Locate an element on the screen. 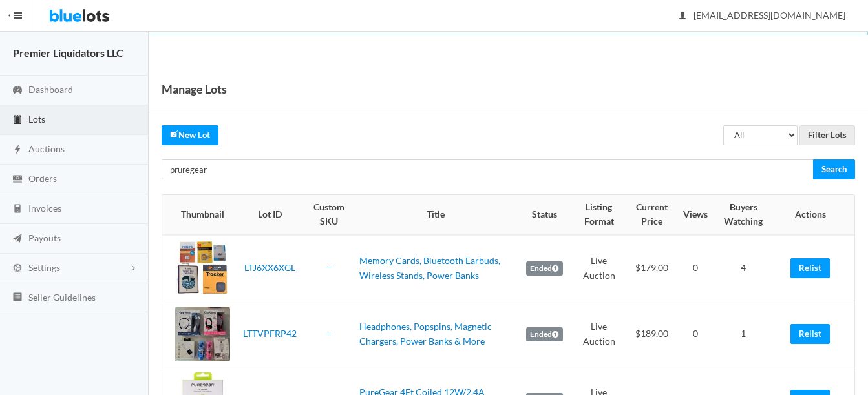 Image resolution: width=868 pixels, height=395 pixels. td: $189.00 is located at coordinates (652, 334).